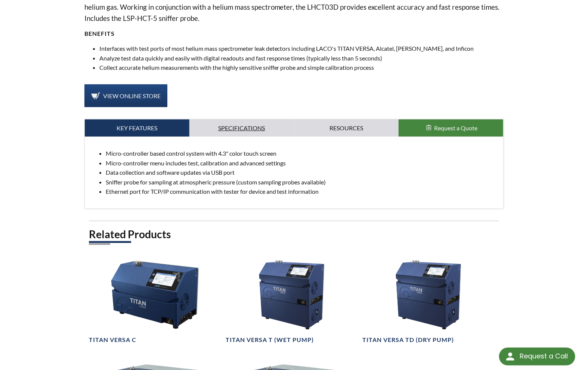 This screenshot has width=588, height=370. Describe the element at coordinates (291, 301) in the screenshot. I see `a: TITAN VERSA T, angled viewTITAN VERSA T (Wet Pump)` at that location.